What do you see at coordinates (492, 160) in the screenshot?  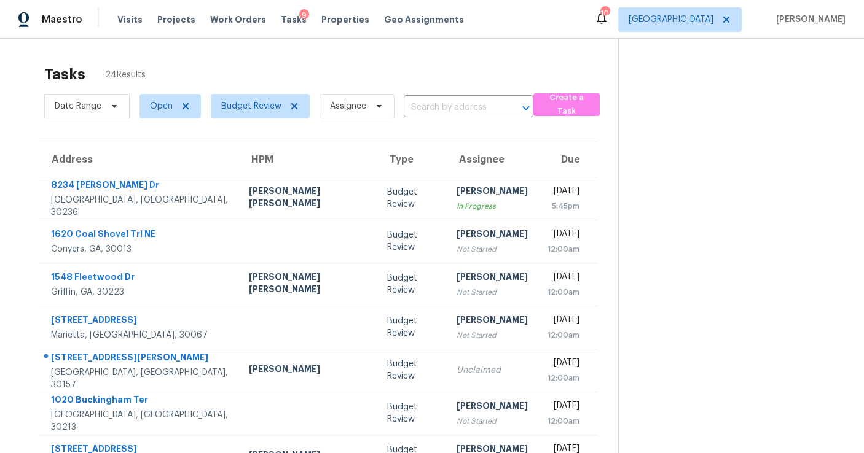 I see `th: Assignee` at bounding box center [492, 160].